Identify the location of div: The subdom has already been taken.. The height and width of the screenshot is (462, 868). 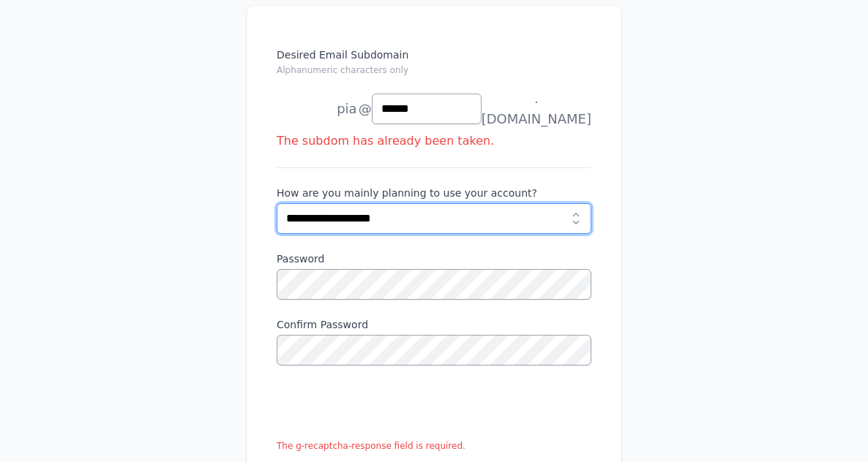
(434, 141).